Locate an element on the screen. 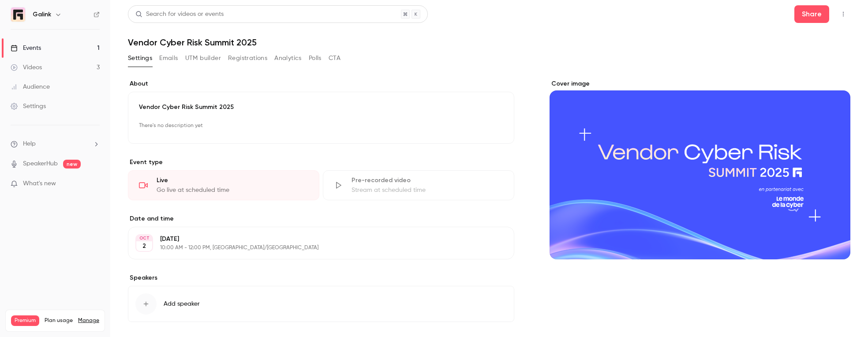 Image resolution: width=868 pixels, height=337 pixels. p: Vendor Cyber Risk Summit 2025 is located at coordinates (321, 107).